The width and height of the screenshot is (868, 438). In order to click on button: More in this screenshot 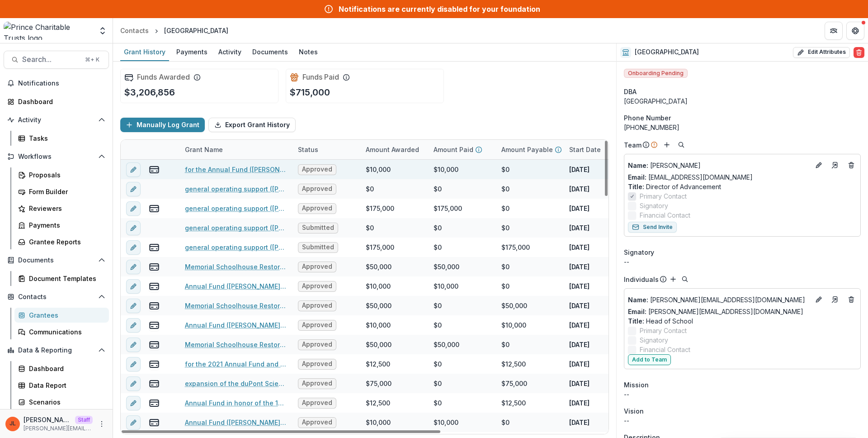, I will do `click(102, 424)`.